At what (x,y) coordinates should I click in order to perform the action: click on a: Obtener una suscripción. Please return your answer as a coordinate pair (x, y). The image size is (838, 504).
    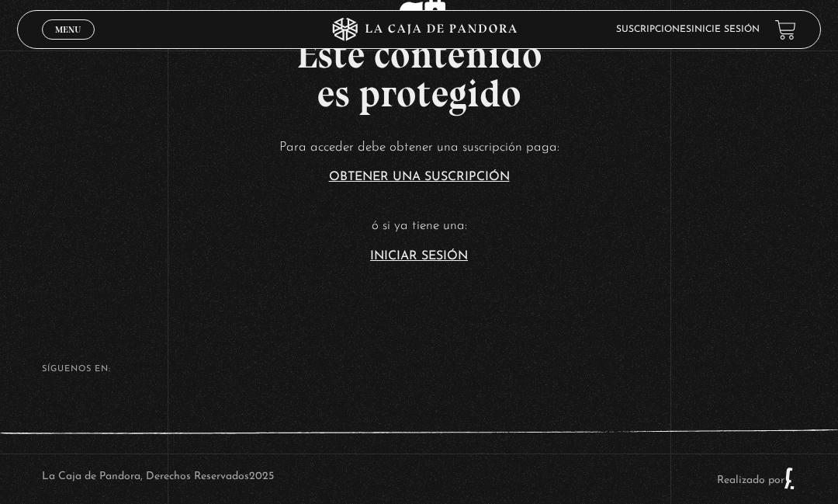
    Looking at the image, I should click on (419, 177).